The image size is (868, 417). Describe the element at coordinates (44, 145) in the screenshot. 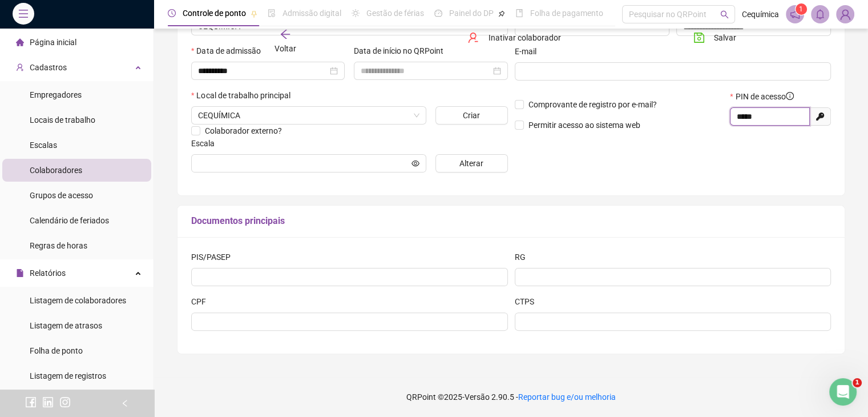

I see `span: Escalas` at that location.